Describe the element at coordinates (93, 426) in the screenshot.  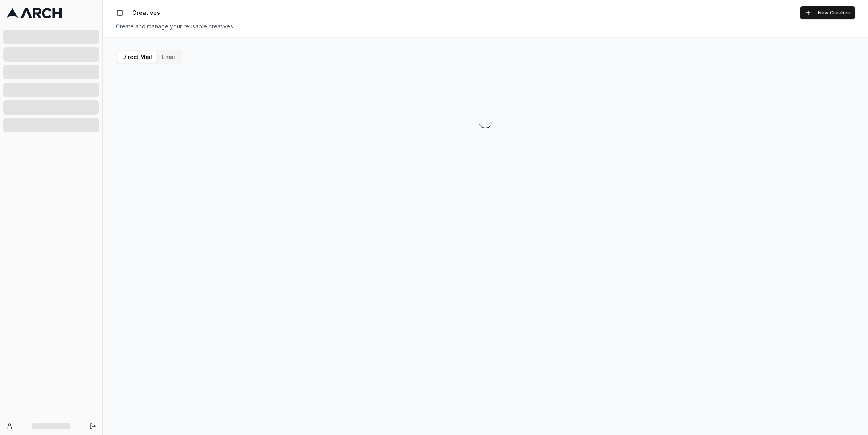
I see `button: Log out` at that location.